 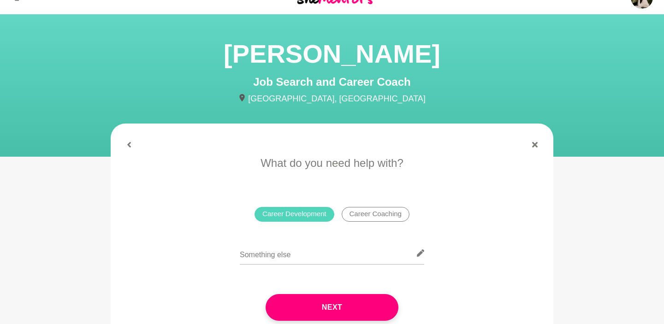 What do you see at coordinates (332, 308) in the screenshot?
I see `button: Next` at bounding box center [332, 308].